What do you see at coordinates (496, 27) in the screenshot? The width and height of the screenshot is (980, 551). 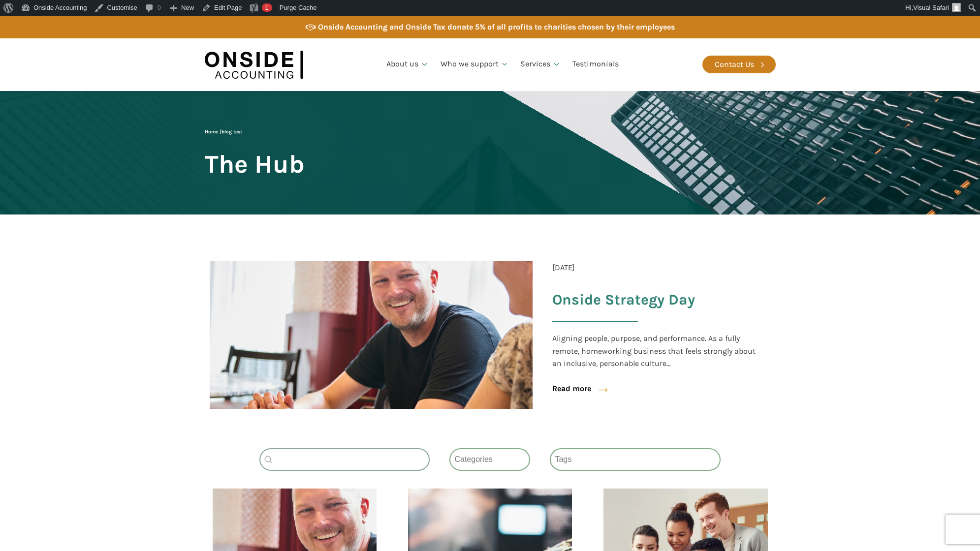 I see `div: Onside Accounting and Onside Tax donate 5% of all profits to charities chosen by their employees` at bounding box center [496, 27].